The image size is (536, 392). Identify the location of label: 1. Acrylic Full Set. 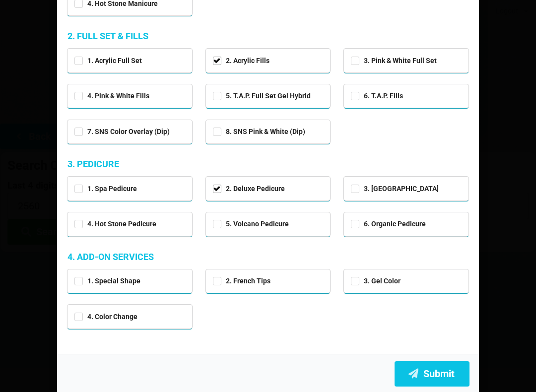
(108, 60).